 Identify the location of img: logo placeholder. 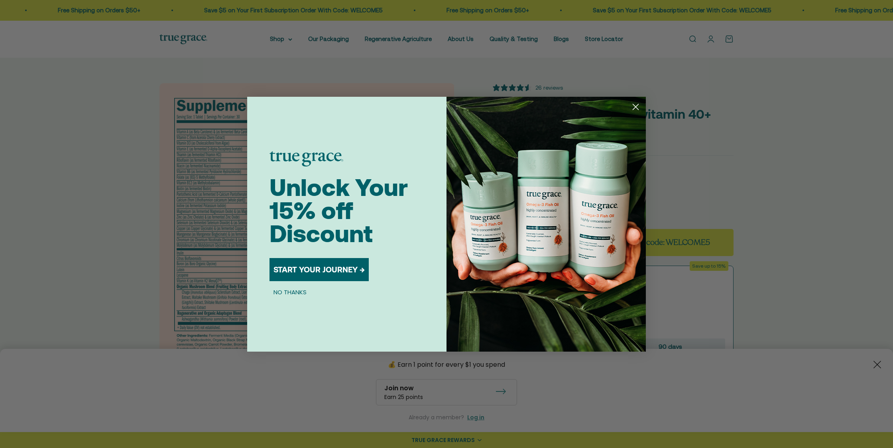
(306, 159).